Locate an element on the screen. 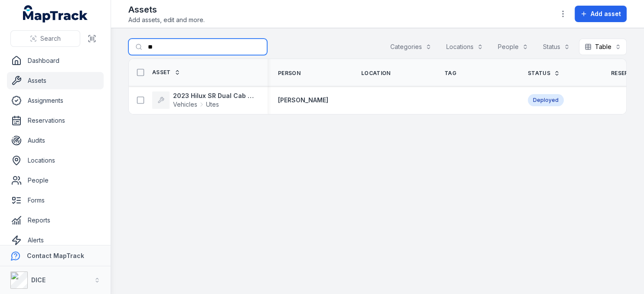 The width and height of the screenshot is (644, 294). span: Add asset is located at coordinates (606, 14).